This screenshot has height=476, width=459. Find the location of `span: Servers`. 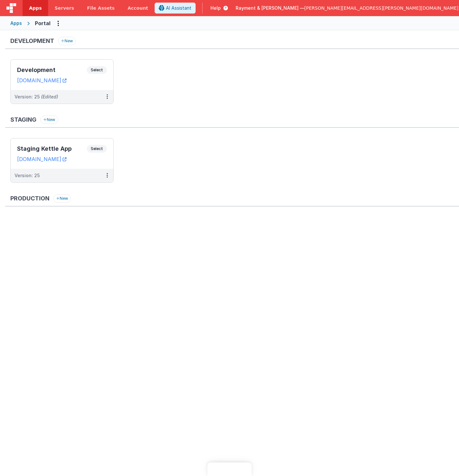

span: Servers is located at coordinates (64, 8).